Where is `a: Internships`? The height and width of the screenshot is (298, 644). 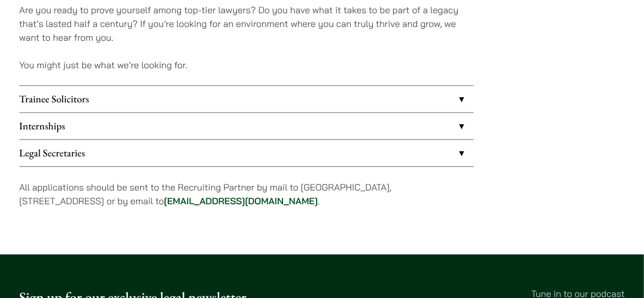
a: Internships is located at coordinates (246, 126).